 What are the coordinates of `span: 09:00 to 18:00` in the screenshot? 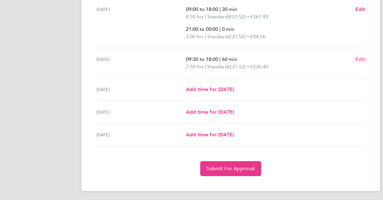 It's located at (202, 9).